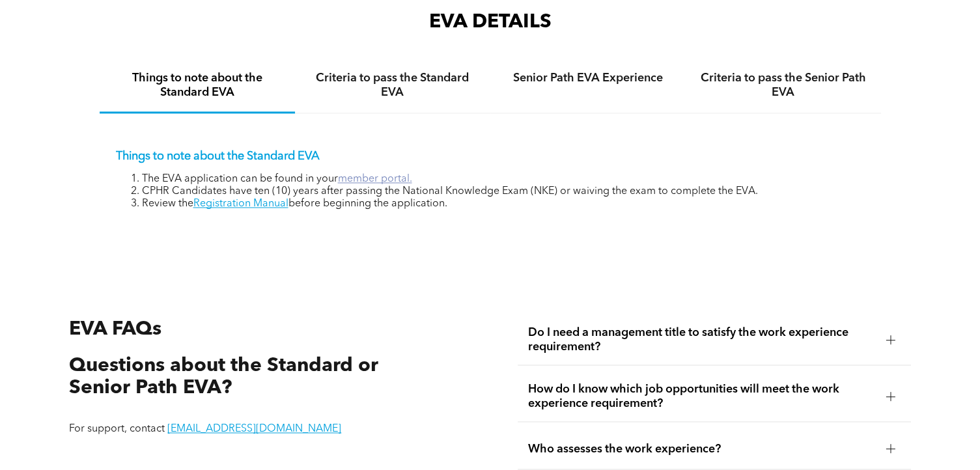  What do you see at coordinates (702, 397) in the screenshot?
I see `span: How do I know which job opportunities will meet the work experience requirement?` at bounding box center [702, 397].